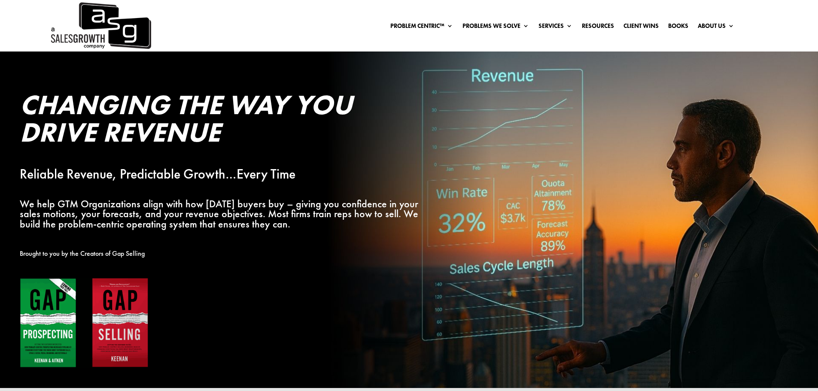 The width and height of the screenshot is (818, 391). Describe the element at coordinates (84, 323) in the screenshot. I see `img: Gap Books` at that location.